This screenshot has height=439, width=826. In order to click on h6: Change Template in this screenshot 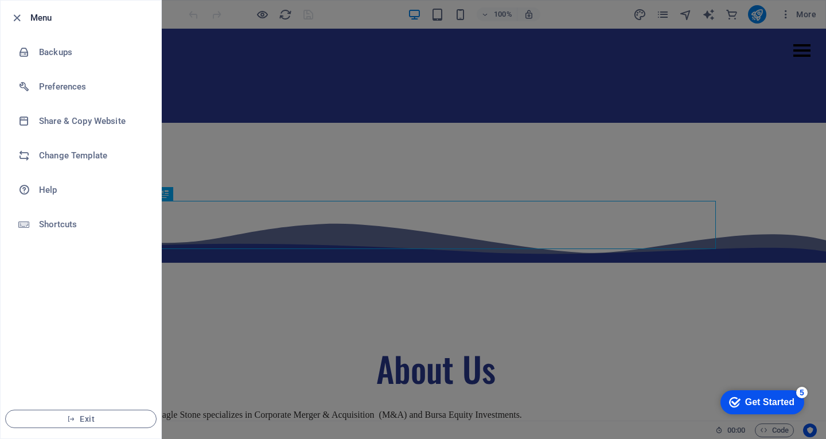, I will do `click(92, 155)`.